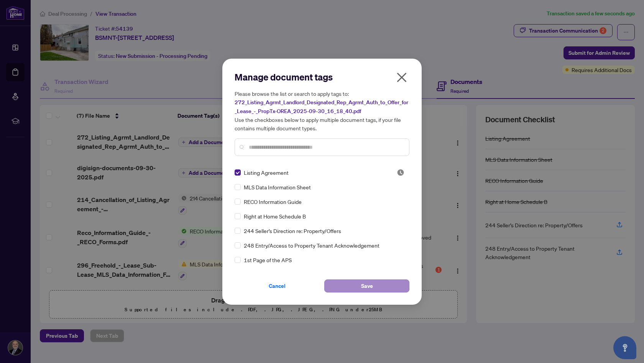 The height and width of the screenshot is (363, 644). I want to click on button: Open asap, so click(625, 348).